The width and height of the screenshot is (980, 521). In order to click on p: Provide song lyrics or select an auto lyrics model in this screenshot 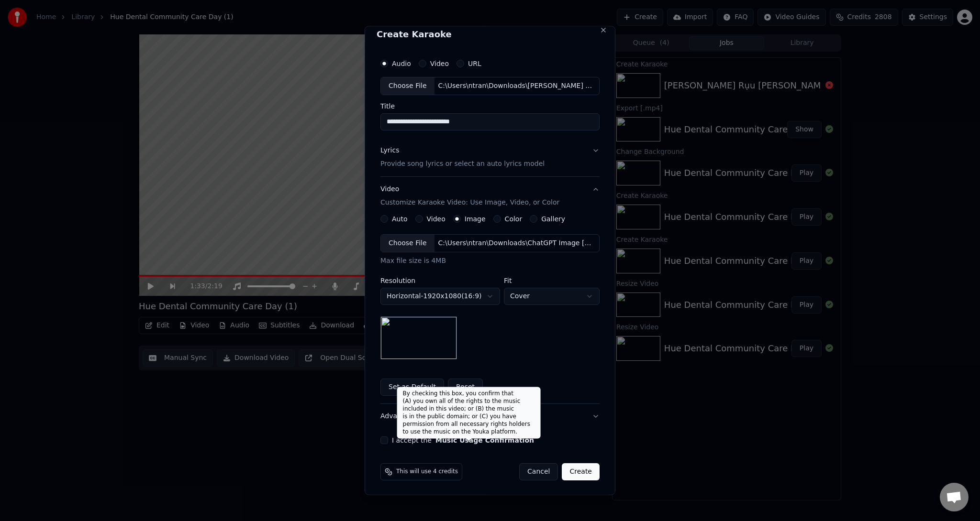, I will do `click(462, 164)`.